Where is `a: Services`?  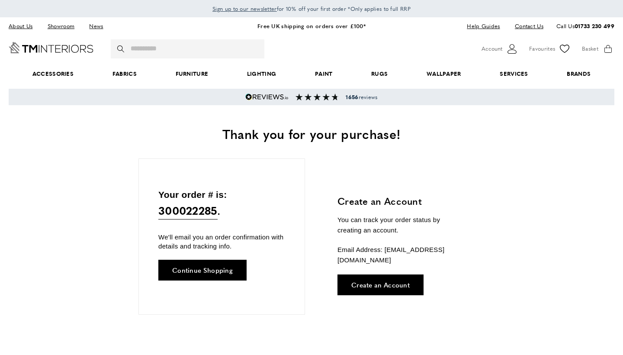
a: Services is located at coordinates (514, 74).